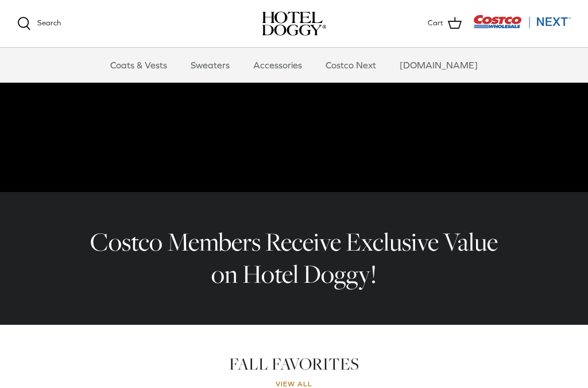 The width and height of the screenshot is (588, 388). I want to click on a: FALL FAVORITES, so click(294, 363).